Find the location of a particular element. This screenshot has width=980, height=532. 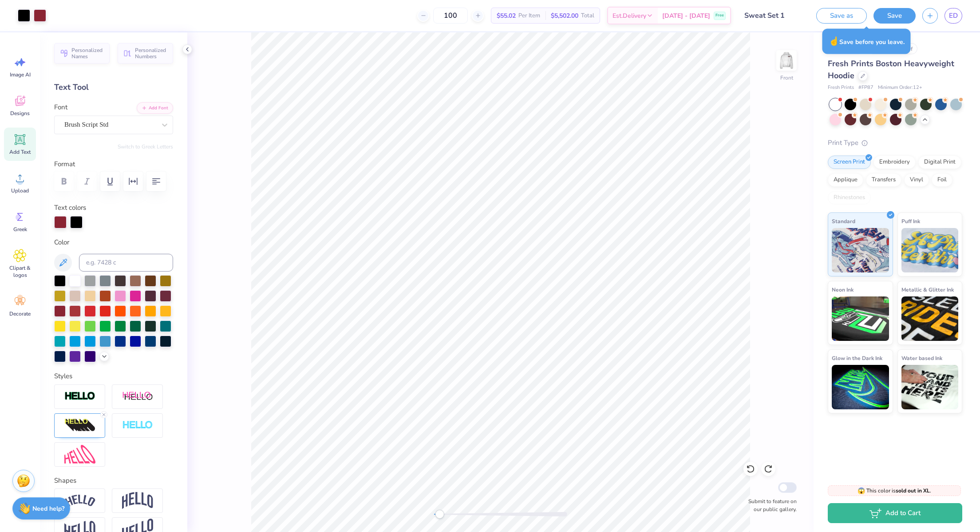

img: Arc is located at coordinates (80, 501).